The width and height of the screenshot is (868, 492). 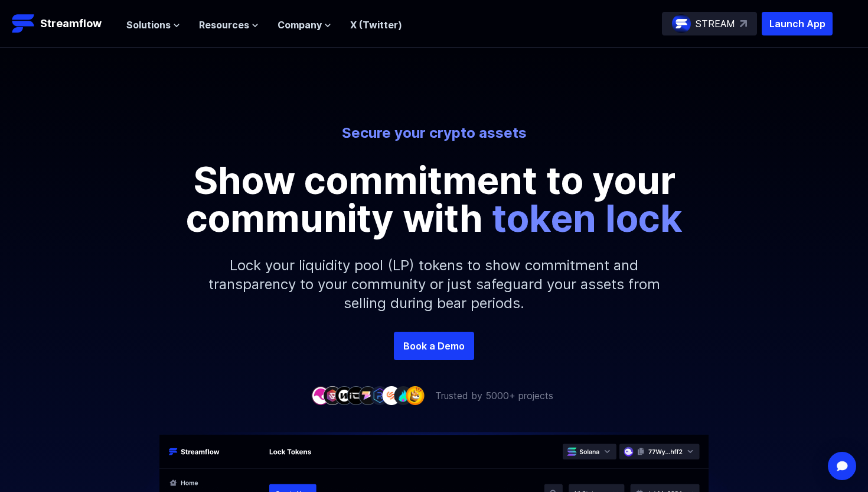 I want to click on img: Streamflow Logo, so click(x=23, y=23).